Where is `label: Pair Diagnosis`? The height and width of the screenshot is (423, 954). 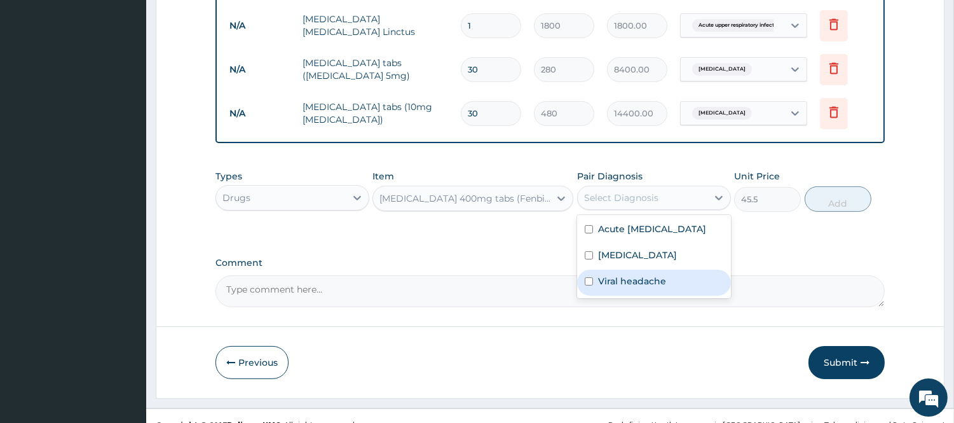 label: Pair Diagnosis is located at coordinates (610, 176).